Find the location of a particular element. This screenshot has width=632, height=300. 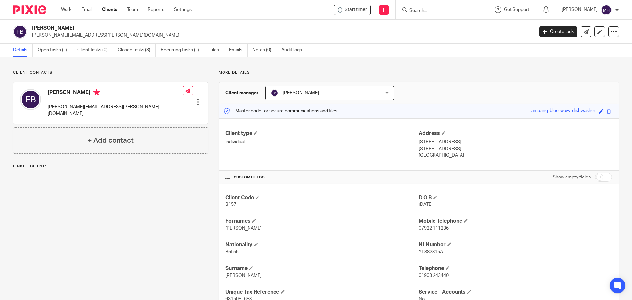

h4: Mobile Telephone is located at coordinates (515, 221).